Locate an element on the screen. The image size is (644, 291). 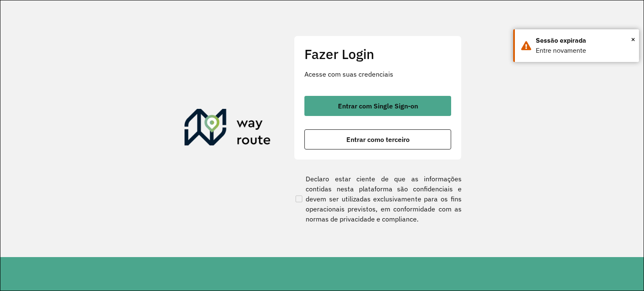
label: Declaro estar ciente de que as informações contidas nesta plataforma são confidenciais e devem se... is located at coordinates (378, 199).